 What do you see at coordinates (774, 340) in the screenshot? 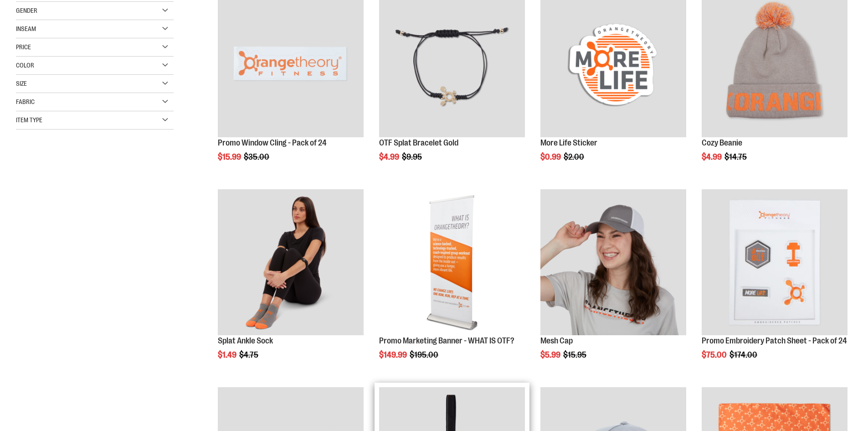
I see `a: Promo Embroidery Patch Sheet - Pack of 24` at bounding box center [774, 340].